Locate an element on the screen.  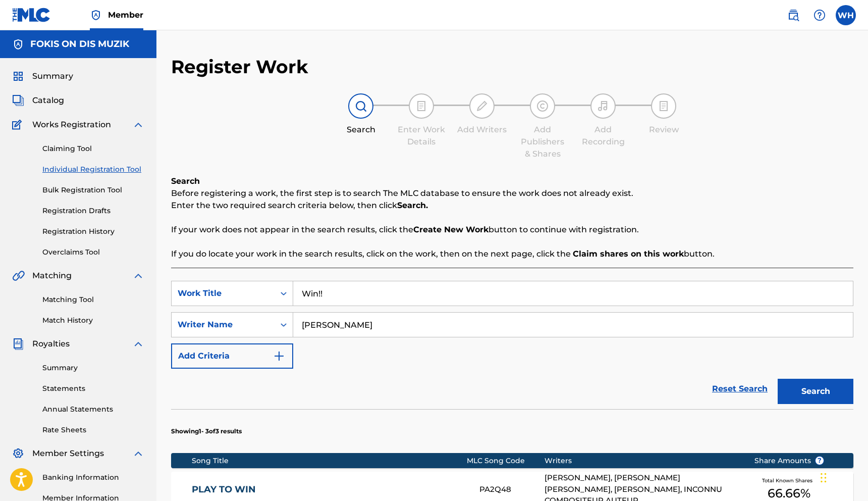
form: Search Form is located at coordinates (512, 345).